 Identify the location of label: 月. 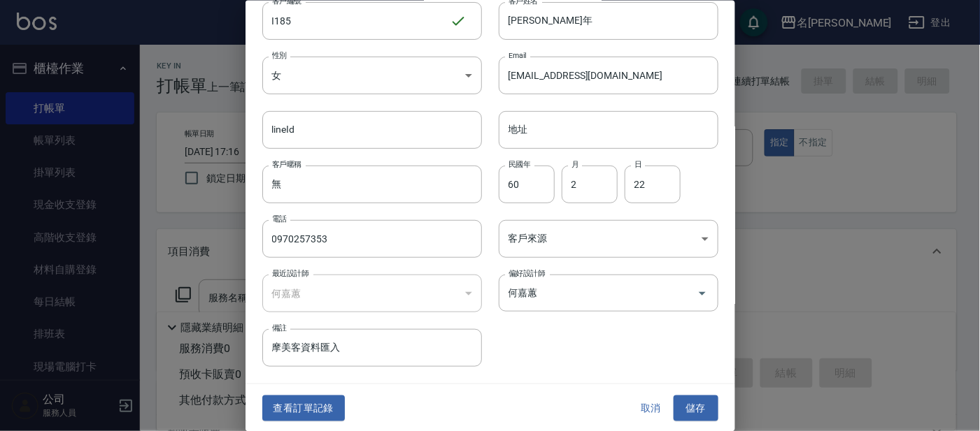
(575, 163).